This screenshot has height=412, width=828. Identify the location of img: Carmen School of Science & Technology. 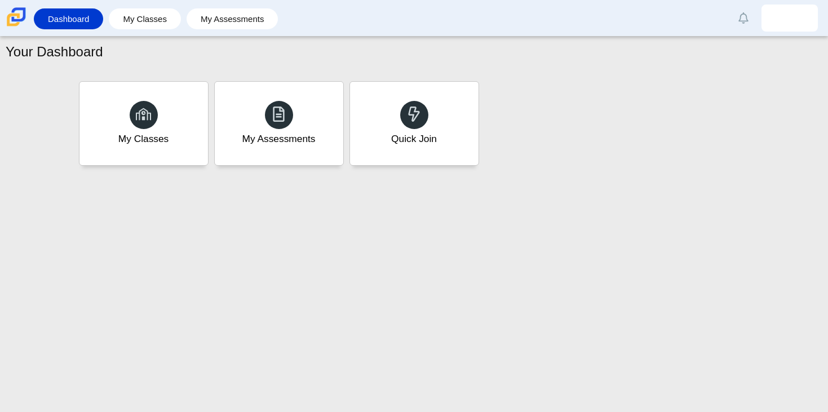
(16, 17).